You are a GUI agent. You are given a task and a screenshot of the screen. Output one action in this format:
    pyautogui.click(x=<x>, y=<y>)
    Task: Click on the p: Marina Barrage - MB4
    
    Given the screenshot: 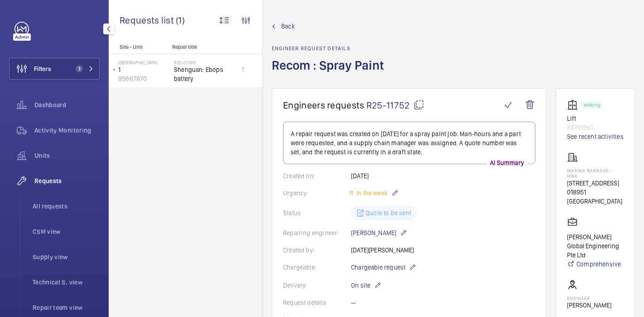 What is the action you would take?
    pyautogui.click(x=595, y=173)
    